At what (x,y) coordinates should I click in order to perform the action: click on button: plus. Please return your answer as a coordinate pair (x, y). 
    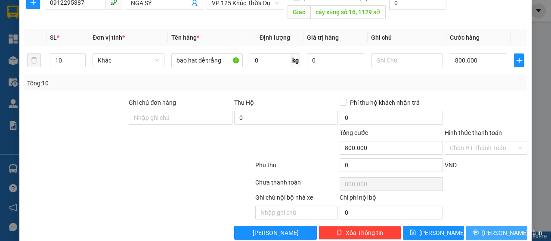
    Looking at the image, I should click on (519, 60).